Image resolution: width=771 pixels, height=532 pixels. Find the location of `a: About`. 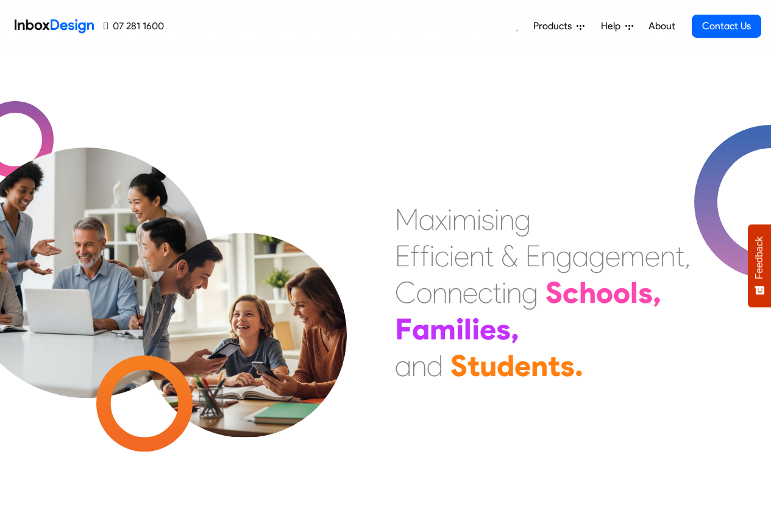

a: About is located at coordinates (661, 26).